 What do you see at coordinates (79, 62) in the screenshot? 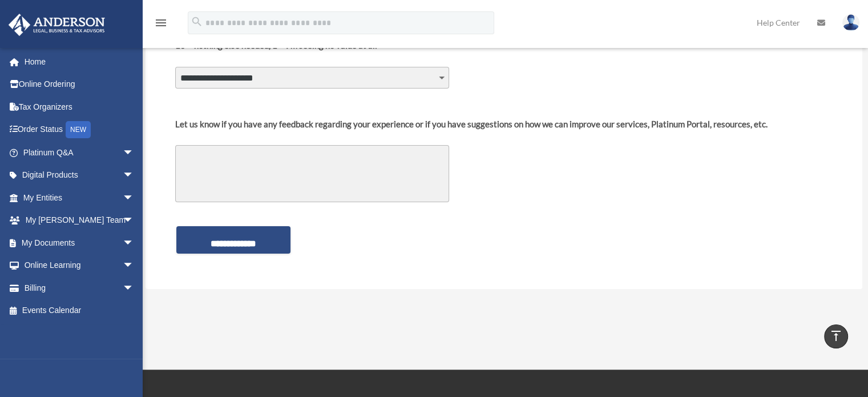
I see `a: Home` at bounding box center [79, 62].